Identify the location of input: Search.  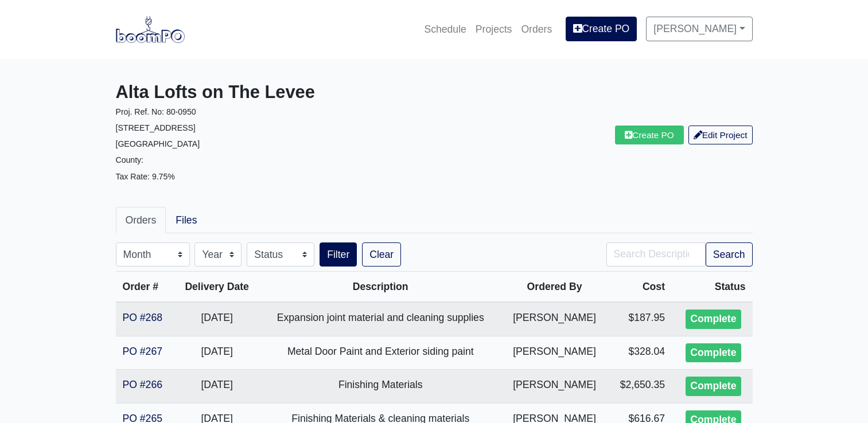
(656, 255).